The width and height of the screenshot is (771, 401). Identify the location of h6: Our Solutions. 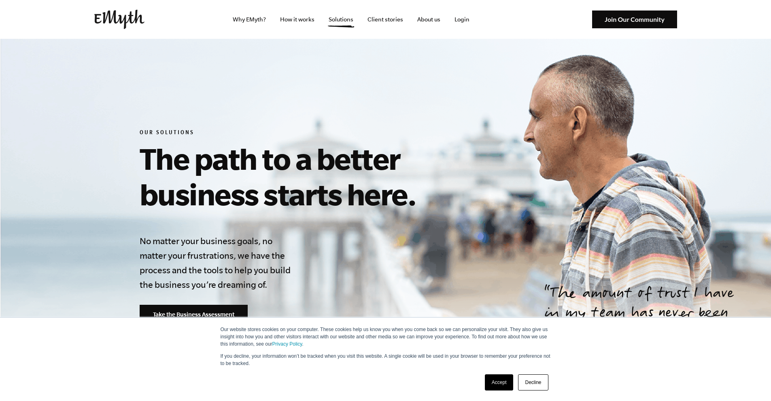
(324, 134).